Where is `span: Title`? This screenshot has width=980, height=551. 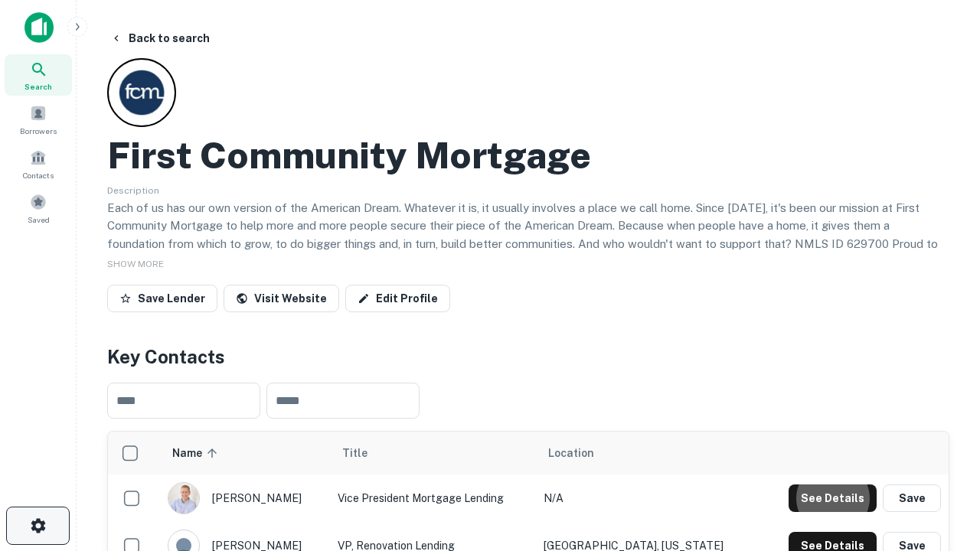
span: Title is located at coordinates (364, 453).